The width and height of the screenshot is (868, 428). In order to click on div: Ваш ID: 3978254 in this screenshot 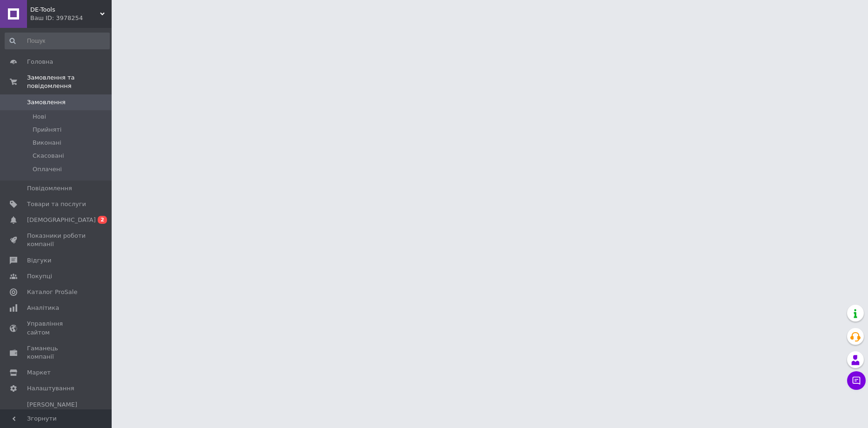, I will do `click(71, 18)`.